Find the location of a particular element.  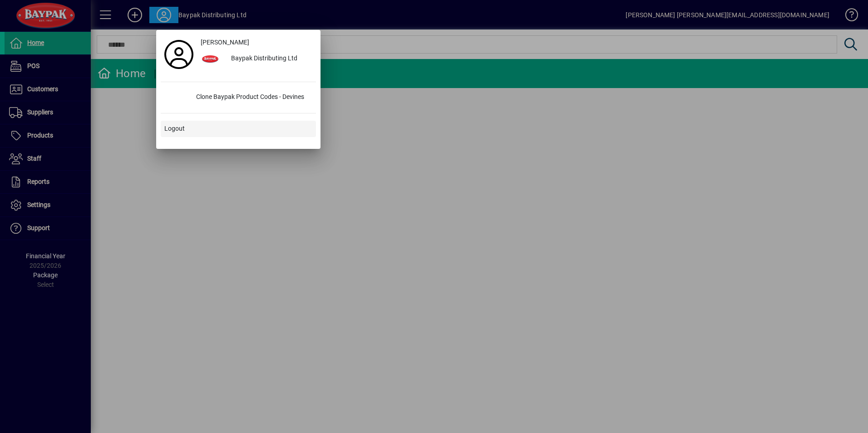

span: Logout is located at coordinates (174, 128).